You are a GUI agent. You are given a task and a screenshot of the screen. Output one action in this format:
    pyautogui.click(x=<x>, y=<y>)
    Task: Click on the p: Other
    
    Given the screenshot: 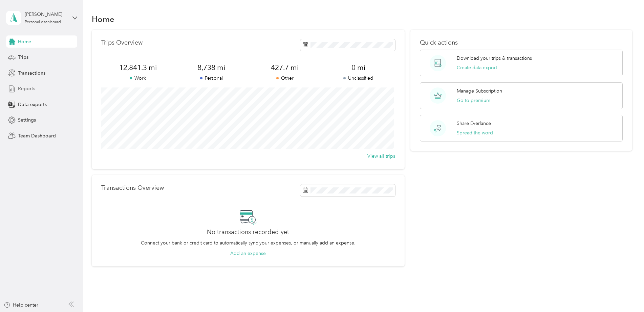 What is the action you would take?
    pyautogui.click(x=285, y=78)
    